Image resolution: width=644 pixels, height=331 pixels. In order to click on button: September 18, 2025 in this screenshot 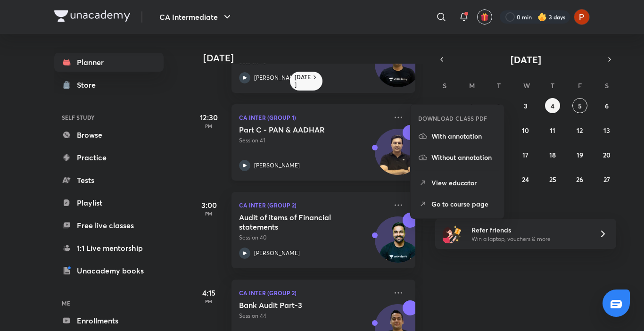, I will do `click(553, 155)`.